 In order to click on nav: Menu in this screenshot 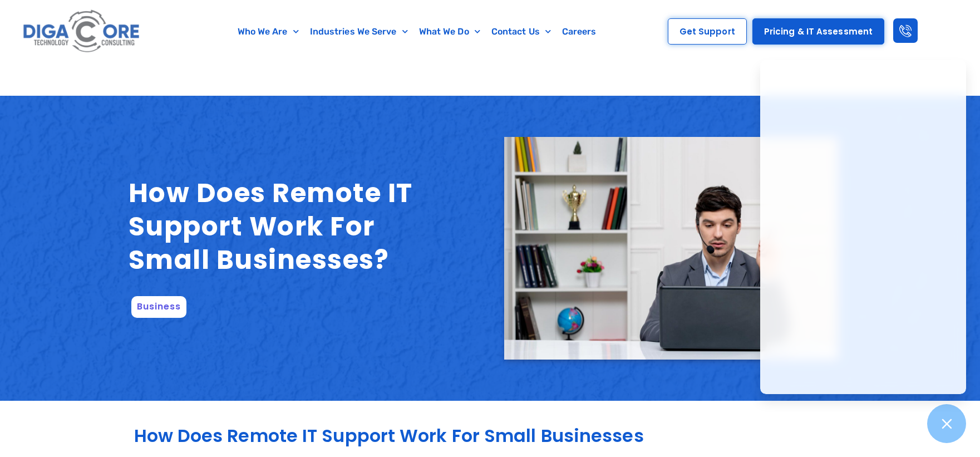, I will do `click(417, 32)`.